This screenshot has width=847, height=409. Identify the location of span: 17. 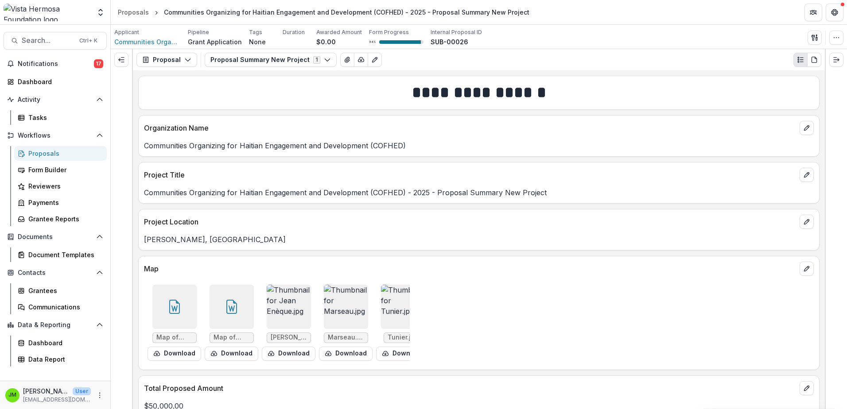
(98, 64).